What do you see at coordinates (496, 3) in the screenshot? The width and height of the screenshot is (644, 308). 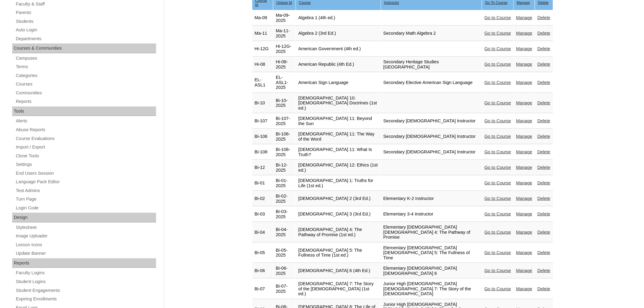 I see `u: Go To Course` at bounding box center [496, 3].